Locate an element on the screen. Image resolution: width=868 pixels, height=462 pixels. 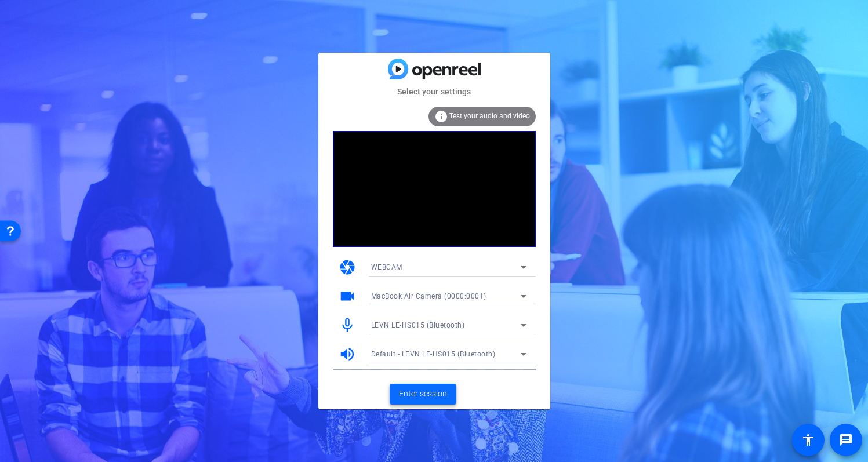
mat-icon: volume_up is located at coordinates (348, 354).